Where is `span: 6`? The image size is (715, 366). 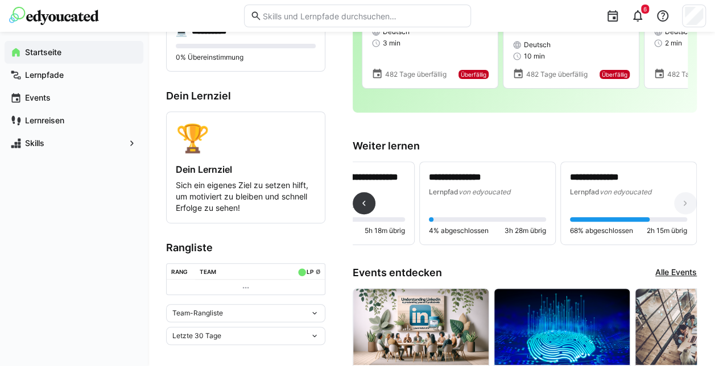
span: 6 is located at coordinates (645, 9).